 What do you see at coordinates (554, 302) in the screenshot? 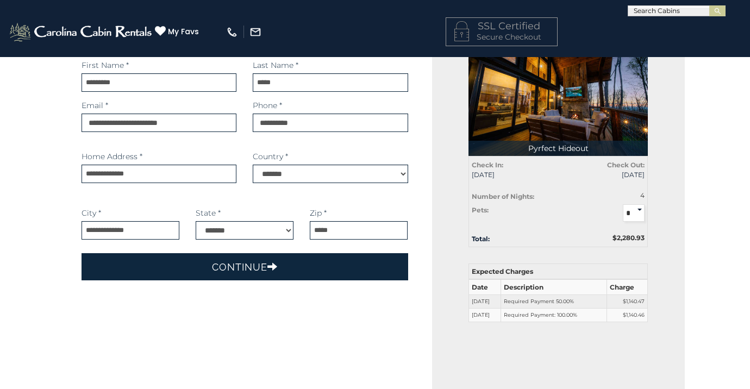
I see `td: Required Payment 50.00%` at bounding box center [554, 302].